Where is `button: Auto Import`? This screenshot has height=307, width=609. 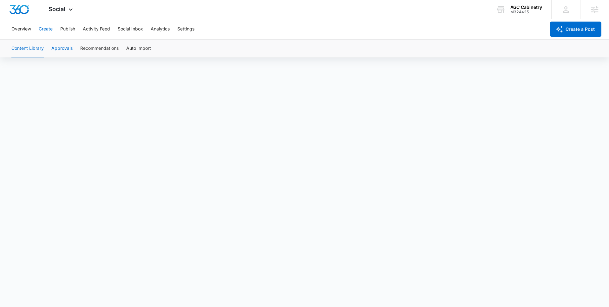
button: Auto Import is located at coordinates (139, 49).